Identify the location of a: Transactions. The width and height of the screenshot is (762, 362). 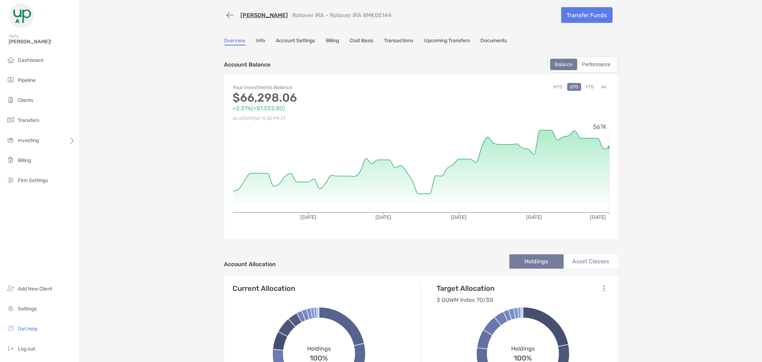
(399, 41).